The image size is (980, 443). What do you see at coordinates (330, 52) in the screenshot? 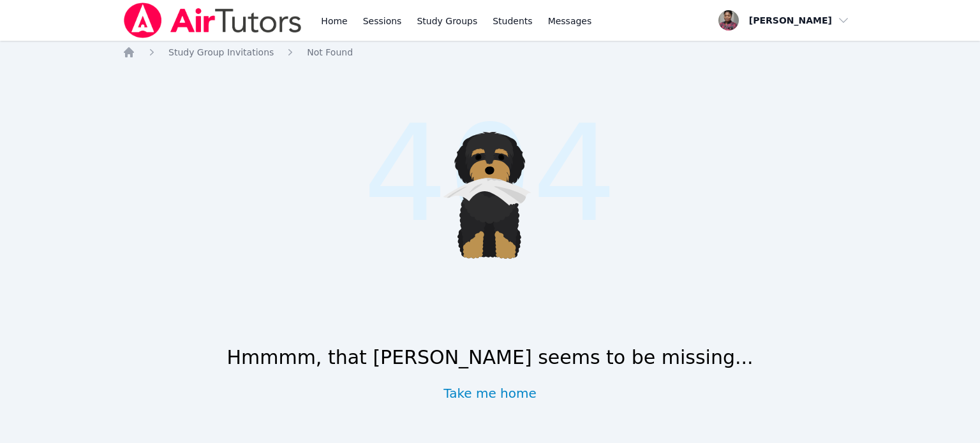
I see `span: Not Found` at bounding box center [330, 52].